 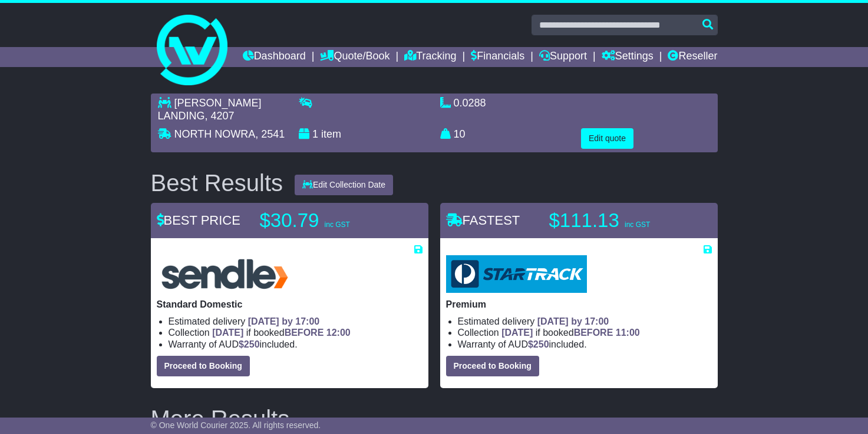 I want to click on a: Reseller, so click(x=692, y=57).